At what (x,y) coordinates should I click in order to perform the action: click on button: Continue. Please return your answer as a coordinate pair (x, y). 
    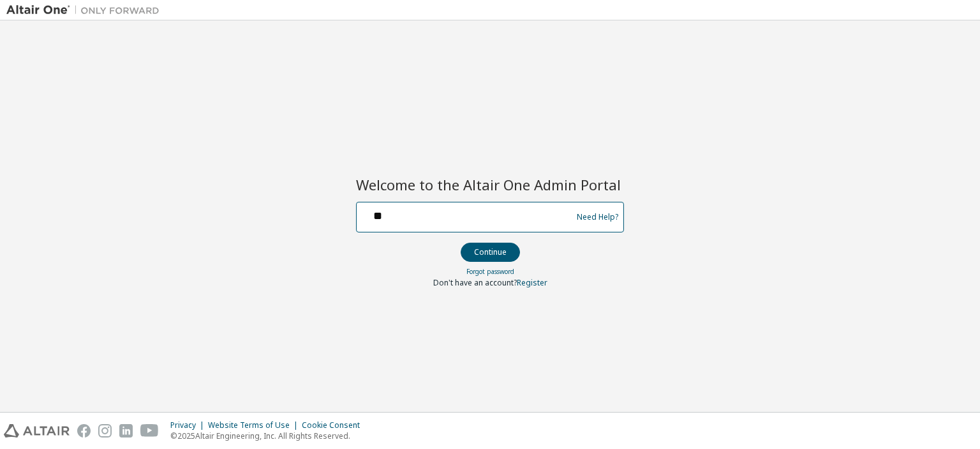
    Looking at the image, I should click on (490, 252).